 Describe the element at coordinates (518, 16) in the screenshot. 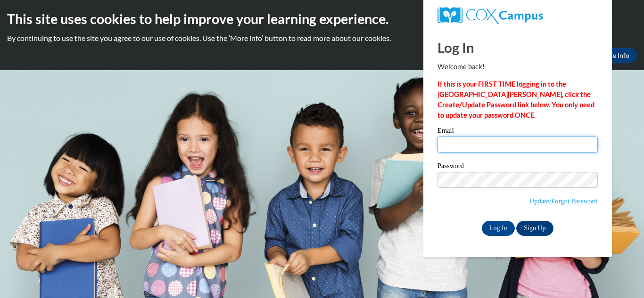

I see `a: COX Campus` at that location.